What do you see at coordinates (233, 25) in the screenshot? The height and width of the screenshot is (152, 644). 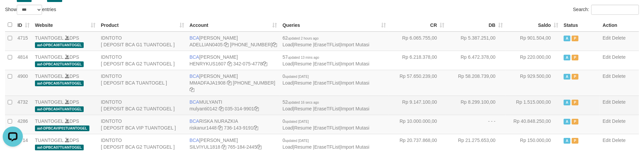 I see `th: Account: activate to sort column ascending` at bounding box center [233, 25].